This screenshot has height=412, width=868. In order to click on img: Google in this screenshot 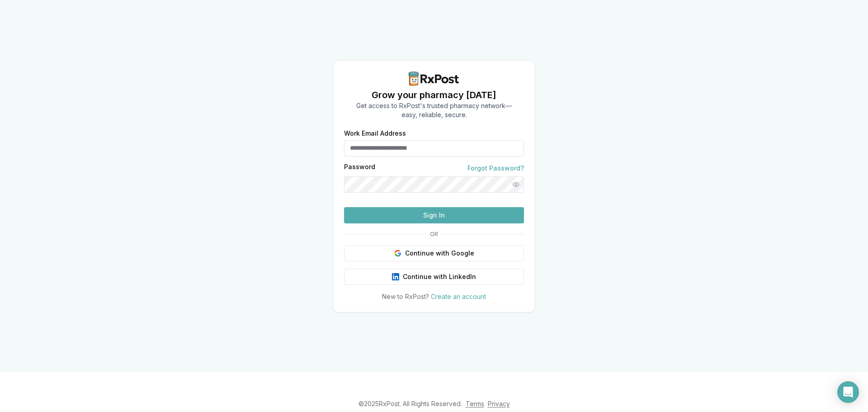, I will do `click(398, 253)`.